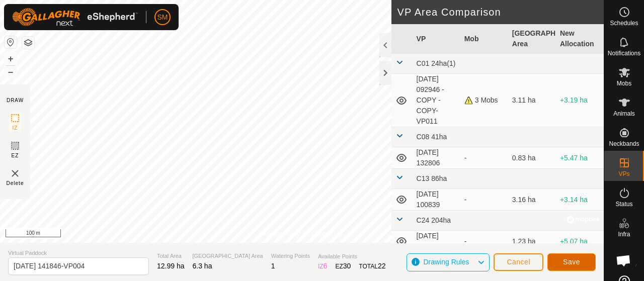  Describe the element at coordinates (15, 128) in the screenshot. I see `span: IZ` at that location.